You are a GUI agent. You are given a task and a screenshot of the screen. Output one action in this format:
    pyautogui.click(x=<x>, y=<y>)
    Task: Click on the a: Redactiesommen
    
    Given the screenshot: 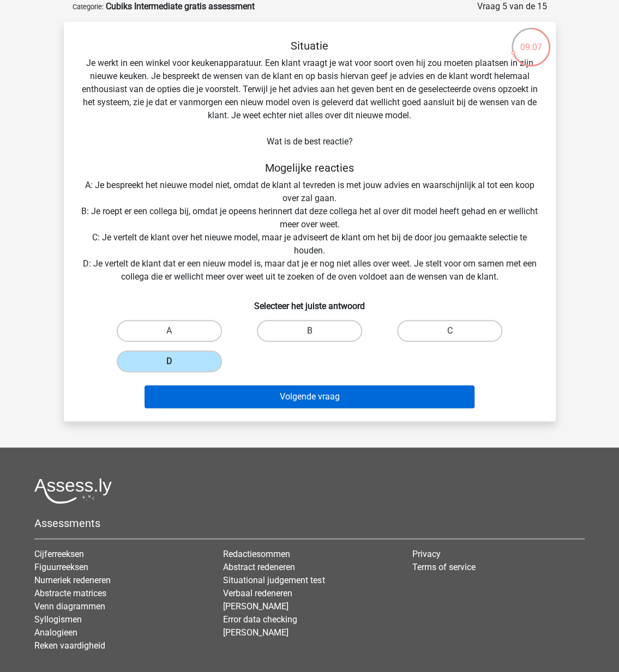 What is the action you would take?
    pyautogui.click(x=256, y=554)
    